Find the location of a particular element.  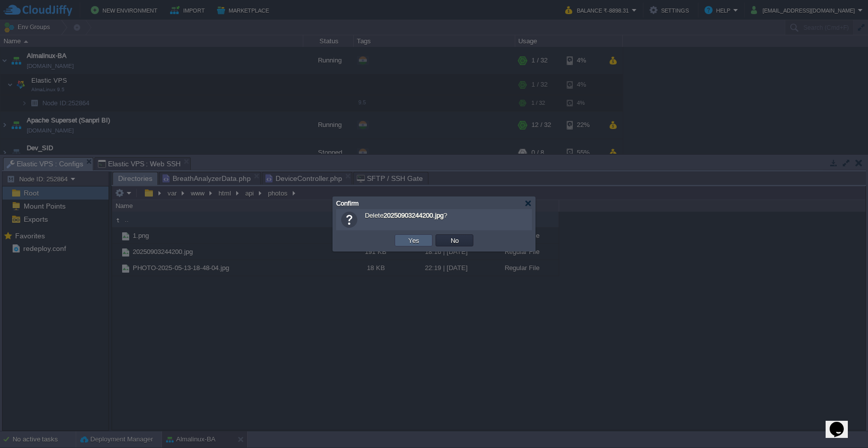

b: 20250903244200.jpg is located at coordinates (413, 215).